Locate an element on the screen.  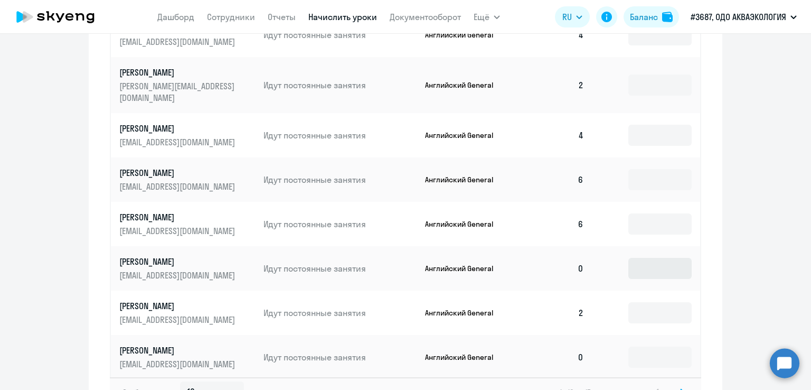
button: Балансbalance is located at coordinates (651, 17).